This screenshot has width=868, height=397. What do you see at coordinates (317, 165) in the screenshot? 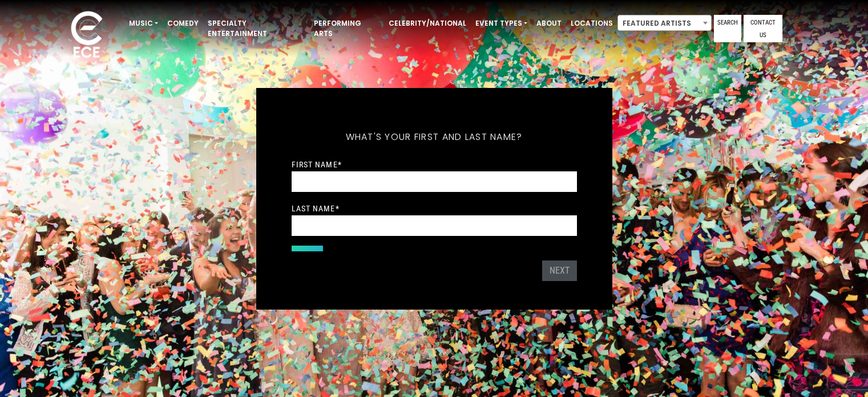
I see `label: First Name` at bounding box center [317, 165].